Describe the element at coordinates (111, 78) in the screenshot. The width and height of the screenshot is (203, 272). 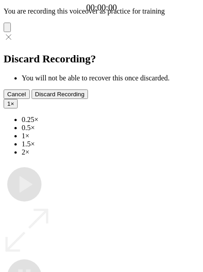
I see `li: You will not be able to recover this once discarded.` at that location.